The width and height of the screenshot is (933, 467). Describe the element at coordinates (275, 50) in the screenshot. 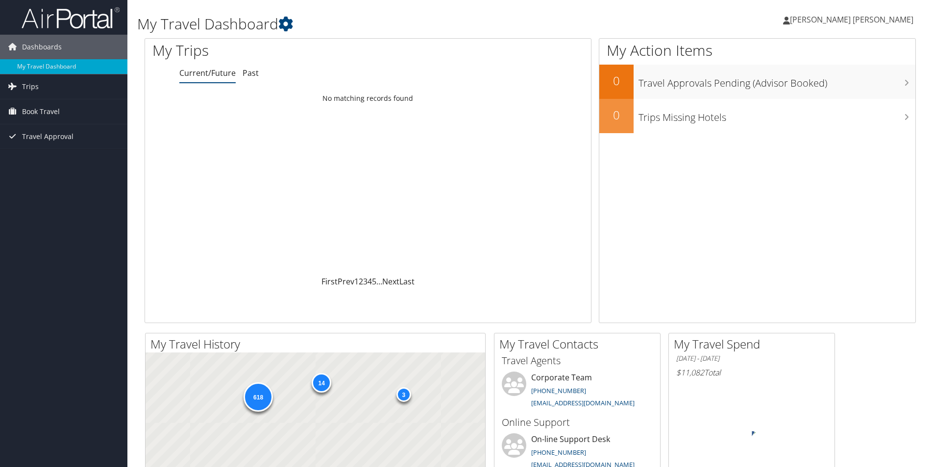

I see `h1: My Trips` at that location.